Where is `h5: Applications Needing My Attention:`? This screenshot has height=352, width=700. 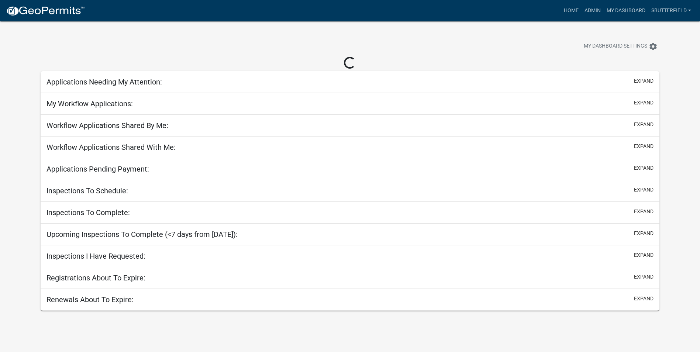
h5: Applications Needing My Attention: is located at coordinates (104, 82).